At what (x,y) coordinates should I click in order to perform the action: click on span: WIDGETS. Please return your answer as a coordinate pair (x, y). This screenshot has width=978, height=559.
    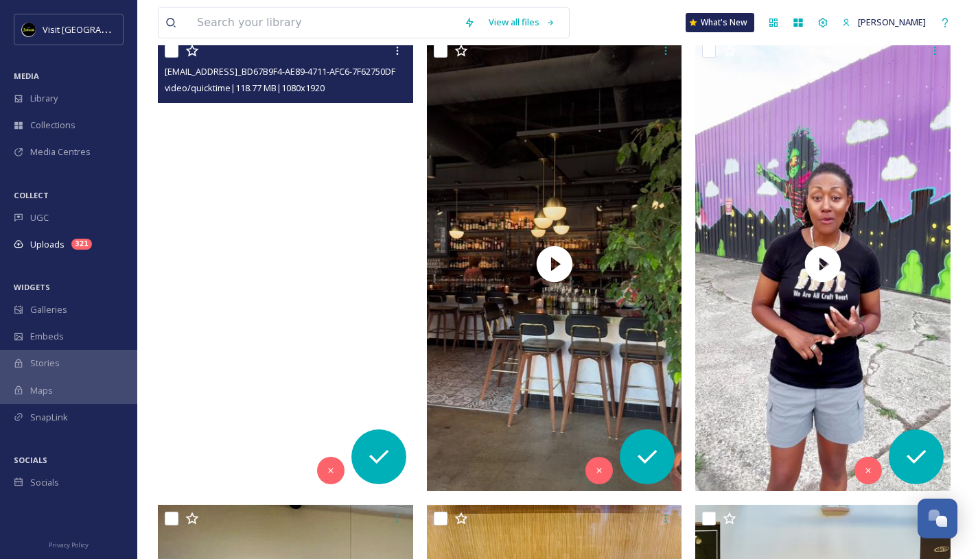
    Looking at the image, I should click on (32, 287).